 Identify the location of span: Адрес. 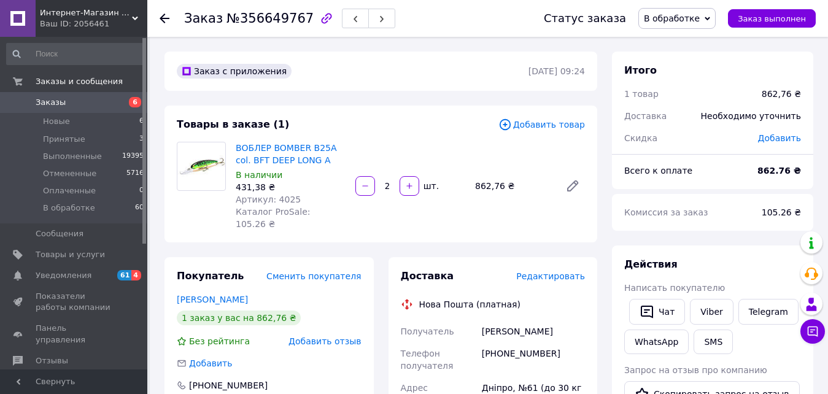
(414, 388).